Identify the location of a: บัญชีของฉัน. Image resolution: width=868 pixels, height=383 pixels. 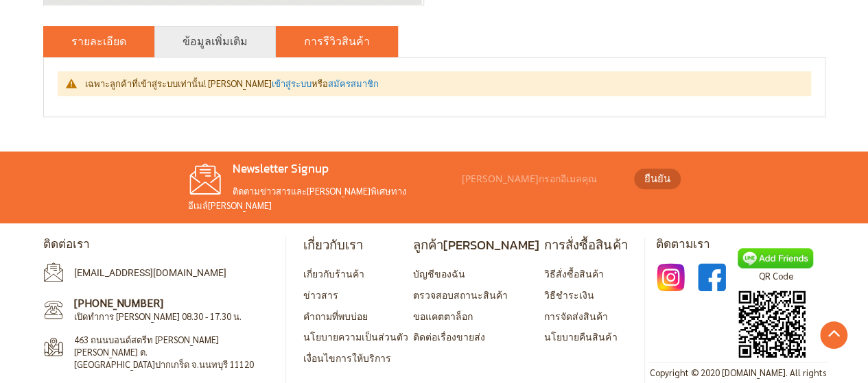
(439, 273).